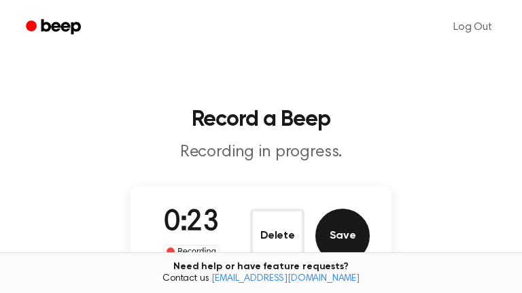 This screenshot has width=522, height=293. I want to click on a: Log Out, so click(473, 27).